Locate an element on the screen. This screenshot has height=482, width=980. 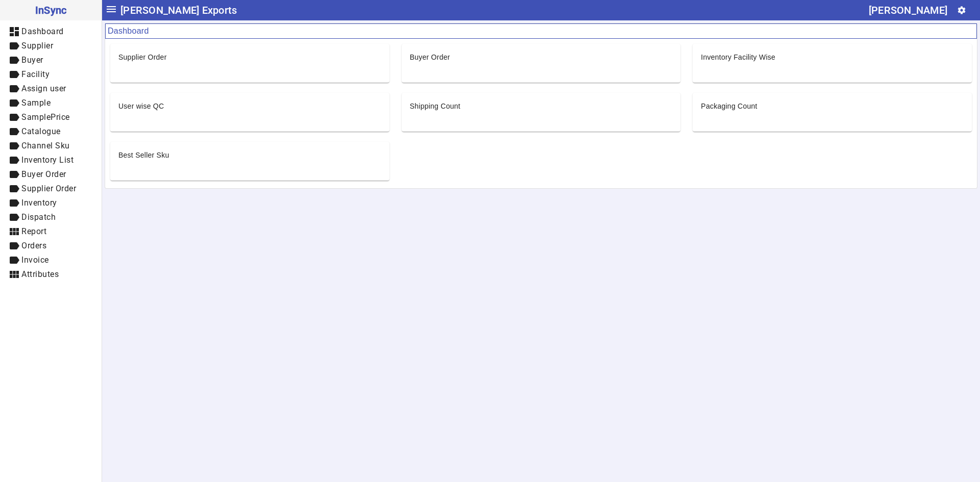
mat-card-header: Supplier Order is located at coordinates (249, 53).